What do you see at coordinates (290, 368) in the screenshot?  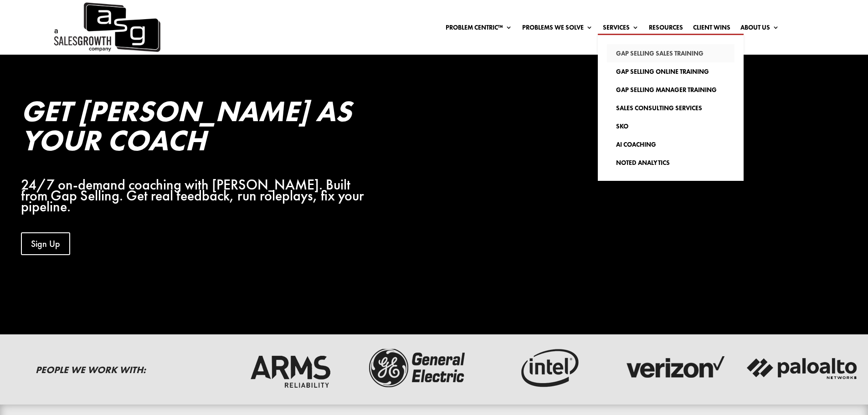 I see `img: arms-reliability-logo-dark` at bounding box center [290, 368].